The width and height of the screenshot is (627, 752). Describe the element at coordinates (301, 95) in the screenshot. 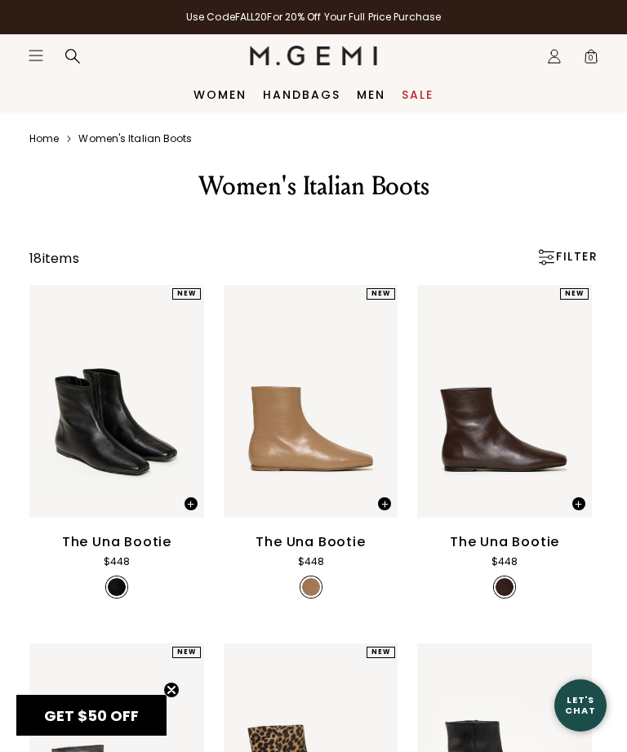

I see `a: Handbags` at that location.